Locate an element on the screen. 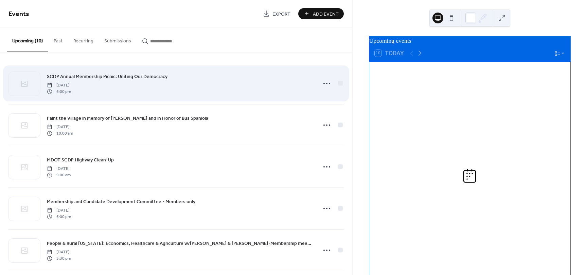 The height and width of the screenshot is (275, 587). span: 5:30 pm is located at coordinates (59, 259).